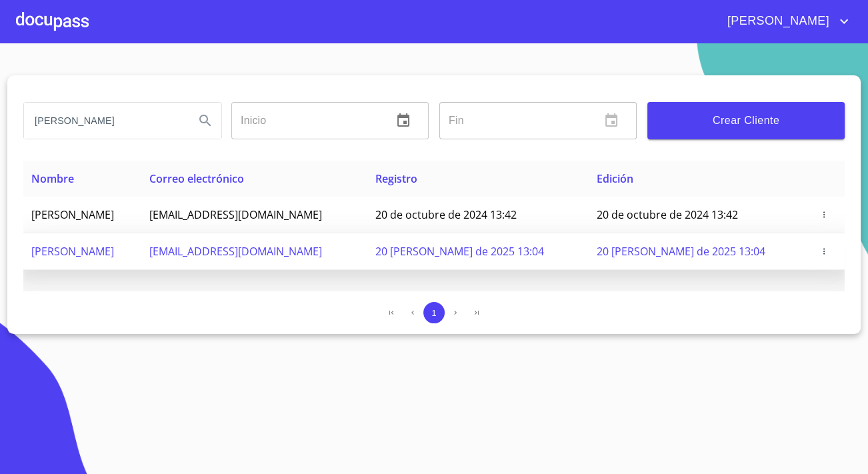 This screenshot has width=868, height=474. I want to click on span: Correo electrónico, so click(196, 179).